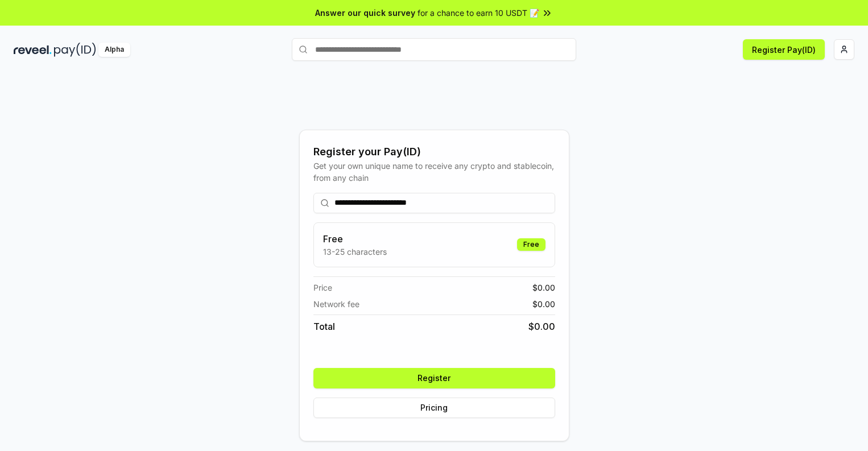 The width and height of the screenshot is (868, 451). I want to click on span: Network fee, so click(336, 304).